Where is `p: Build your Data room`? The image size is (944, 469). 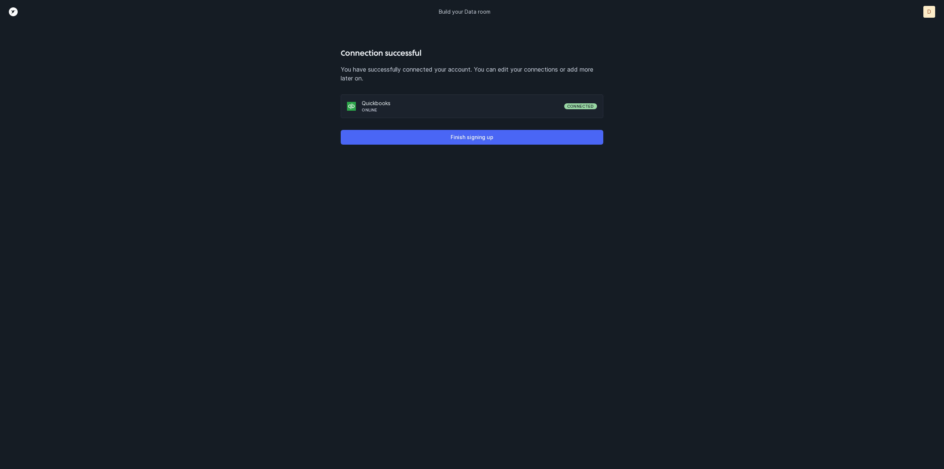
p: Build your Data room is located at coordinates (465, 12).